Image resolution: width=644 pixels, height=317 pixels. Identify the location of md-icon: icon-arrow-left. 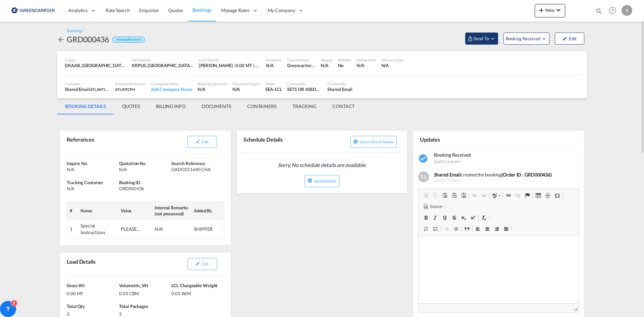
(61, 40).